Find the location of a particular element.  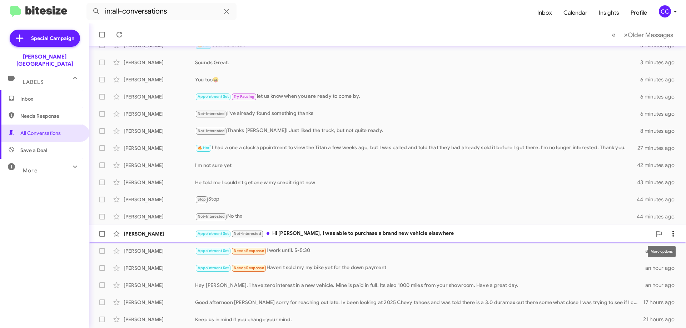

div: I had a one a clock appointment to view the Titan a few weeks ago, but I was called and told that... is located at coordinates (416, 148).